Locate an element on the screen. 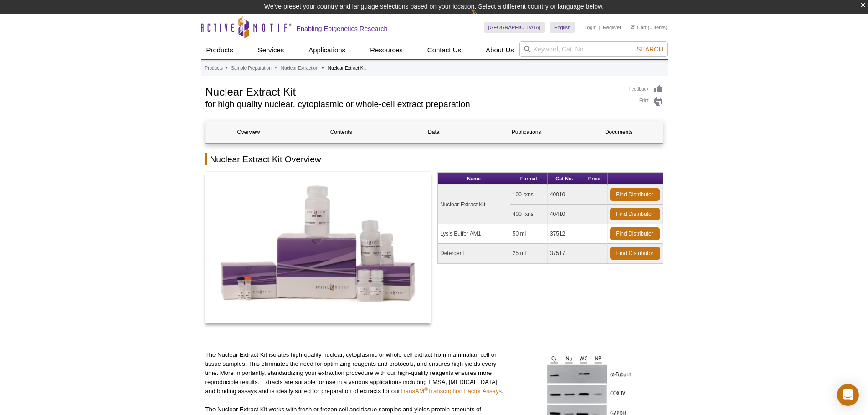 This screenshot has height=415, width=868. h2: Nuclear Extract Kit Overview is located at coordinates (434, 159).